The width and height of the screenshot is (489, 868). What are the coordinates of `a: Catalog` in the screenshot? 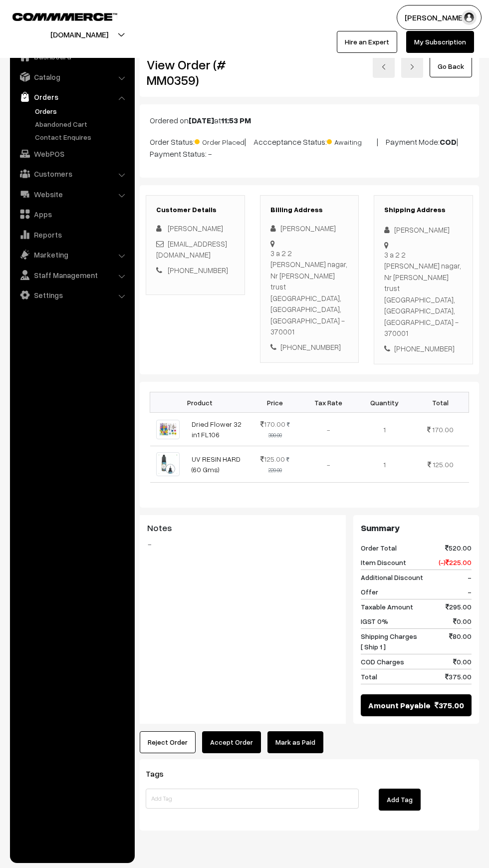 It's located at (72, 77).